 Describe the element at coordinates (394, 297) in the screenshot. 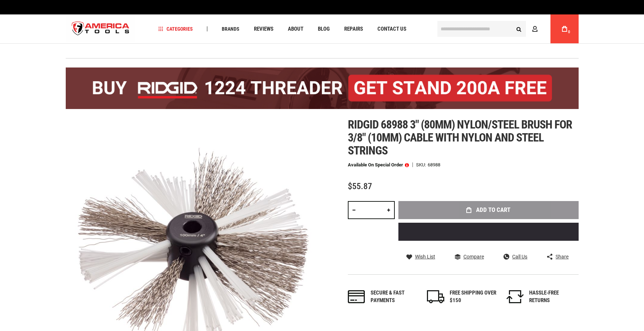

I see `div: Secure & fast payments` at that location.